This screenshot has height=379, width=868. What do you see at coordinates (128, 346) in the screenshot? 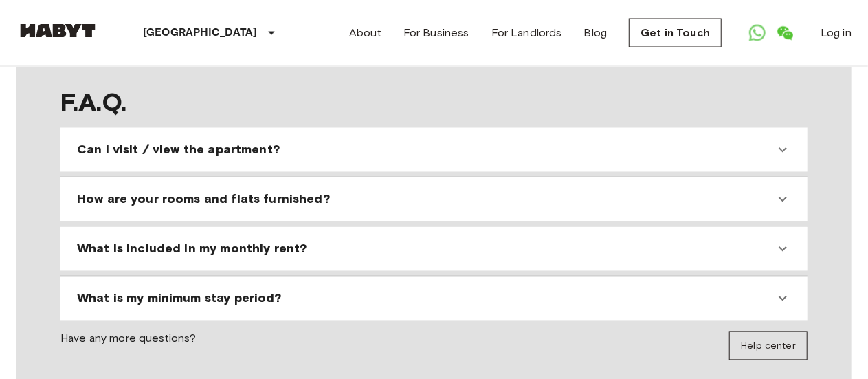
I see `span: Have any more questions?` at bounding box center [128, 346].